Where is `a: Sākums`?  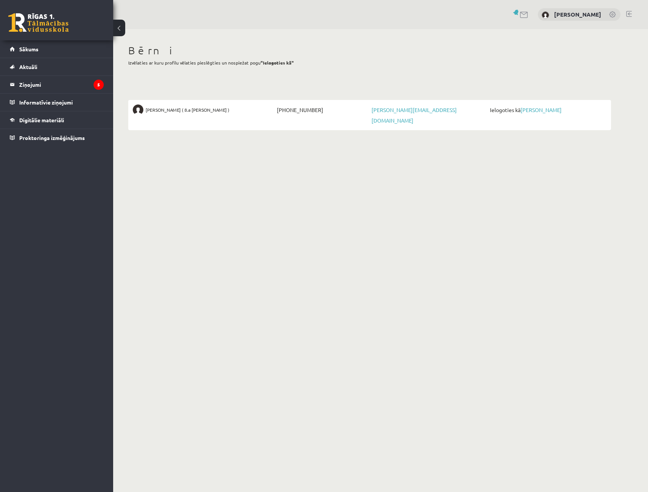
a: Sākums is located at coordinates (57, 49).